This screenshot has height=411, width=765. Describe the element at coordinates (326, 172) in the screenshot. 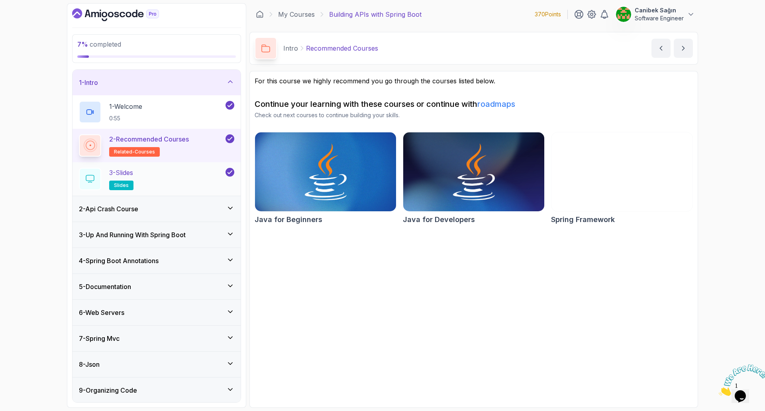

I see `img: Java for Beginners card` at that location.